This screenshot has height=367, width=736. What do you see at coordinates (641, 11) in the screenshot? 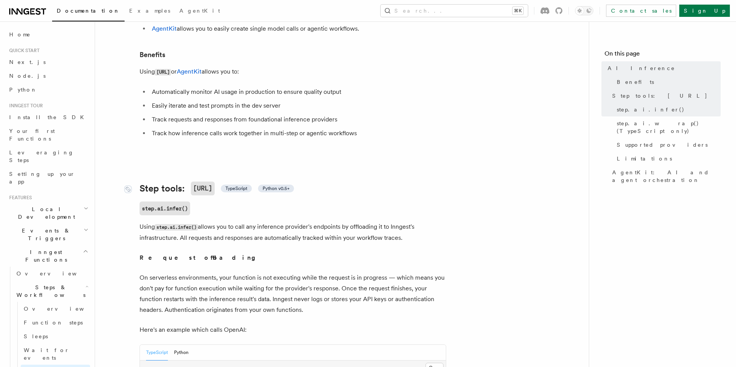
I see `a: Contact sales` at bounding box center [641, 11].